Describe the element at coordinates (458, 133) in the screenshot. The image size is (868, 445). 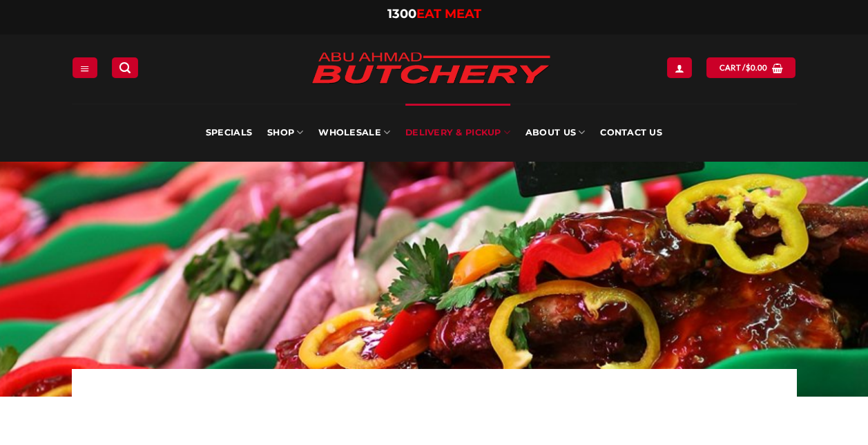
I see `a: Delivery & Pickup` at that location.